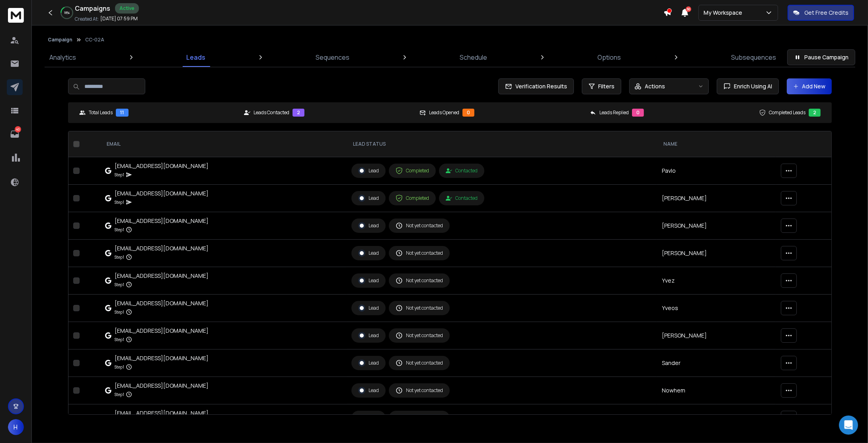 Image resolution: width=868 pixels, height=443 pixels. I want to click on h1: Campaigns, so click(92, 9).